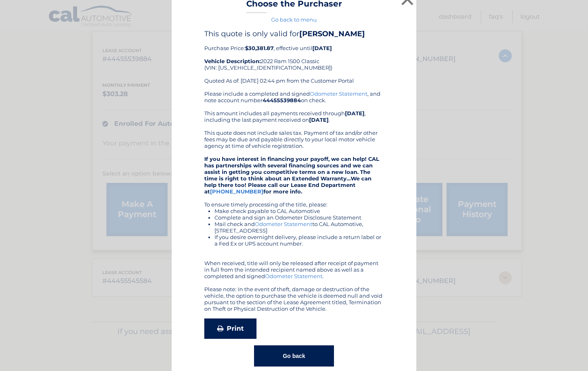 The image size is (588, 371). I want to click on li: If you desire overnight delivery, please include a return label or a Fed Ex or UPS account number., so click(299, 240).